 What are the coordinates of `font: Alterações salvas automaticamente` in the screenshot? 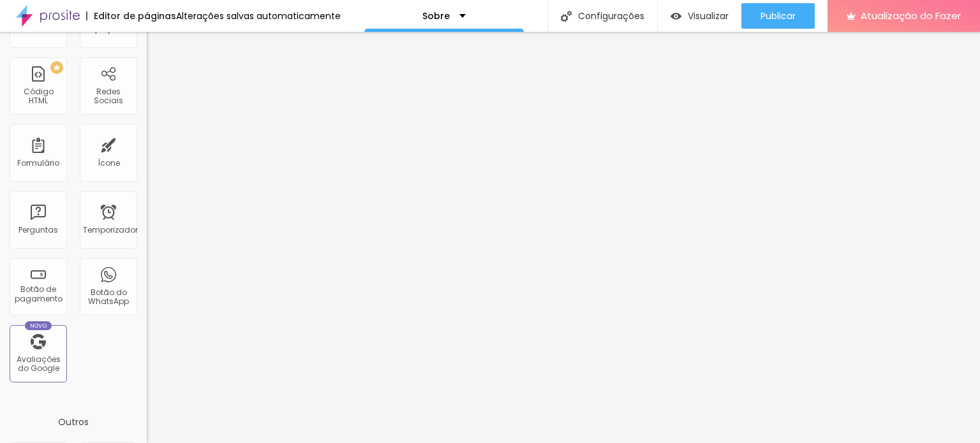 It's located at (258, 16).